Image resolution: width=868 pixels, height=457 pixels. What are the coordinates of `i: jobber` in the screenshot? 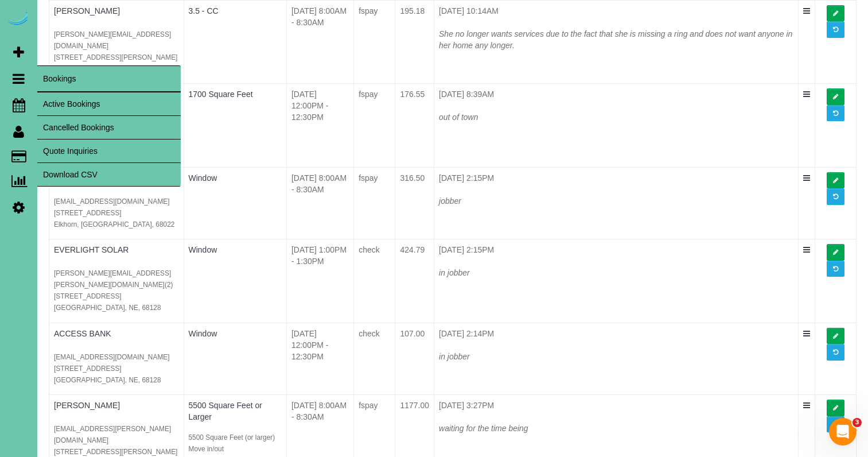 It's located at (450, 201).